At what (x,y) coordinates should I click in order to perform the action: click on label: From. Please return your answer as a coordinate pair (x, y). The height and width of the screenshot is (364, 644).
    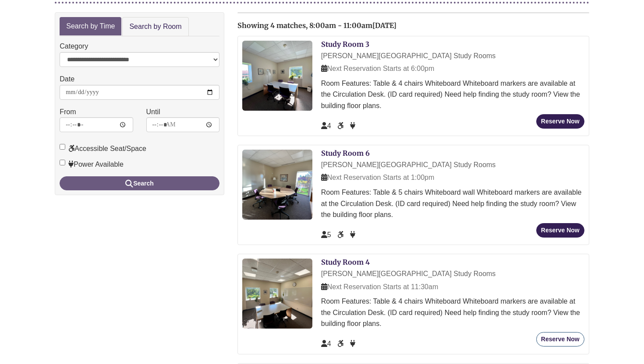
    Looking at the image, I should click on (67, 112).